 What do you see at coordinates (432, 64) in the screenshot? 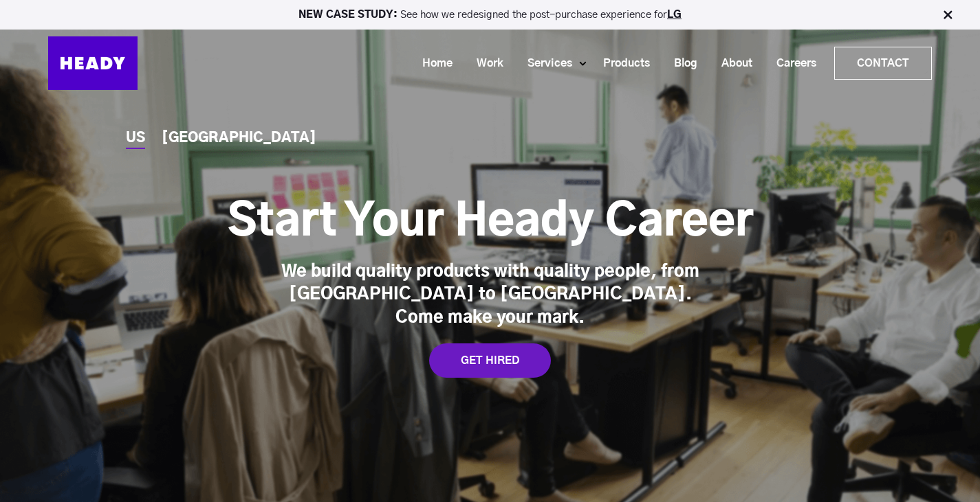
I see `a: Home` at bounding box center [432, 64].